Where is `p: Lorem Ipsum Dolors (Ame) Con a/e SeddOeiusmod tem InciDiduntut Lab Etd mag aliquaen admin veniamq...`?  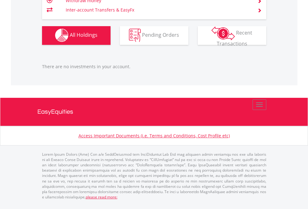
p: Lorem Ipsum Dolors (Ame) Con a/e SeddOeiusmod tem InciDiduntut Lab Etd mag aliquaen admin veniamq... is located at coordinates (154, 176).